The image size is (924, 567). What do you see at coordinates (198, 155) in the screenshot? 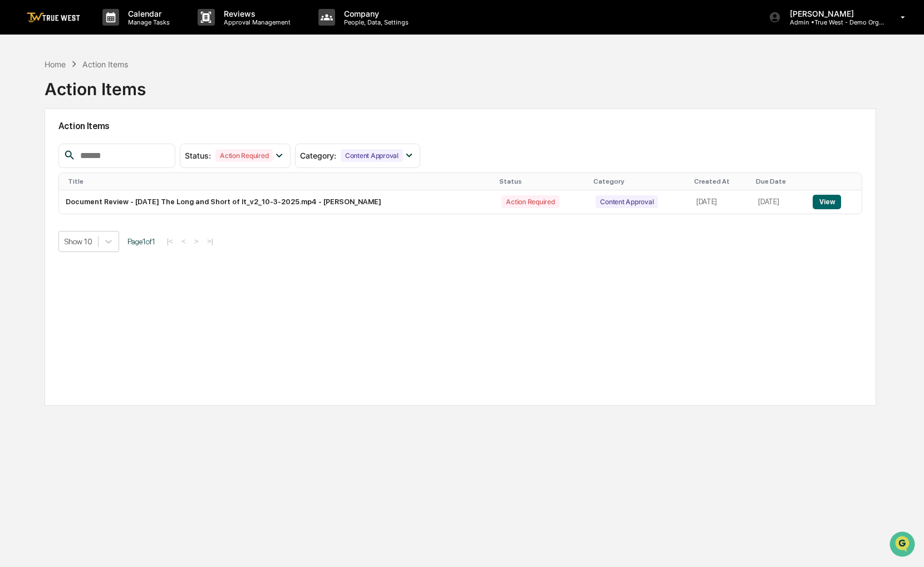
I see `span: Status :` at bounding box center [198, 155].